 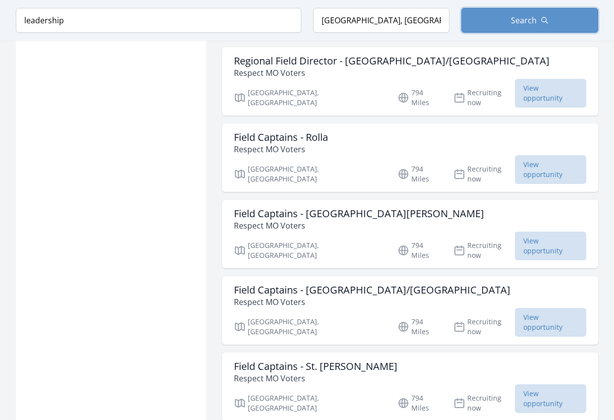 What do you see at coordinates (524, 20) in the screenshot?
I see `span: Search` at bounding box center [524, 20].